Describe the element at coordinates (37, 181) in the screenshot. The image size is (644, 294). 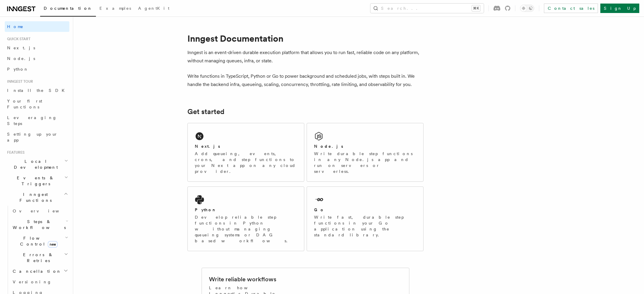
I see `button: Events & Triggers` at that location.